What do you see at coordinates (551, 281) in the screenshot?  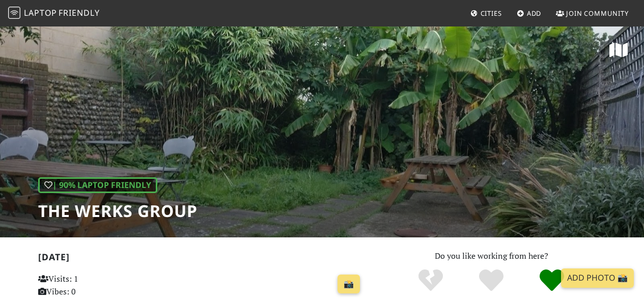 I see `div: Definitely!` at bounding box center [551, 281].